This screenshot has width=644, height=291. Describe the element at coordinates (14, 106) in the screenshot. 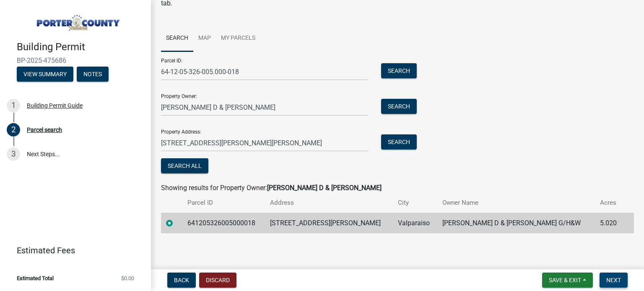

I see `div: 1` at that location.